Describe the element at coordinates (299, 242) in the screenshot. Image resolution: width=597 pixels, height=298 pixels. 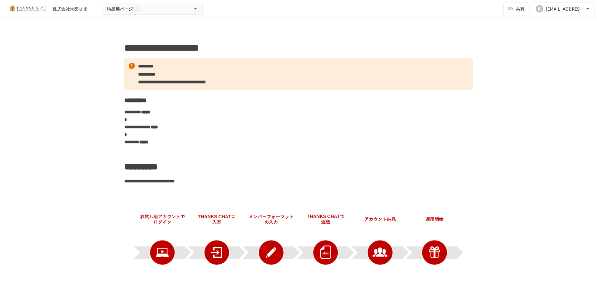
I see `img: C3OHHblBE0okiKYjRMrCXrWUHBDNFaxCAwZGSf69WRF` at that location.